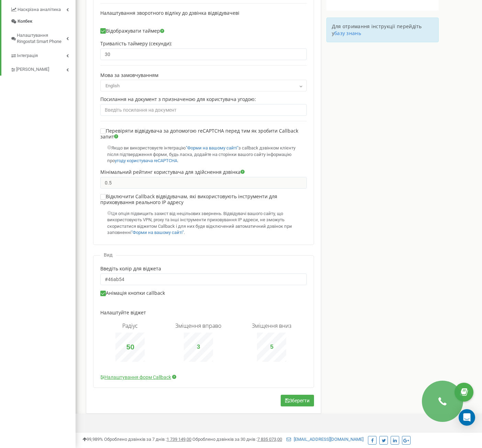 Image resolution: width=482 pixels, height=448 pixels. I want to click on input: Тривалість таймеру (секунди), so click(203, 54).